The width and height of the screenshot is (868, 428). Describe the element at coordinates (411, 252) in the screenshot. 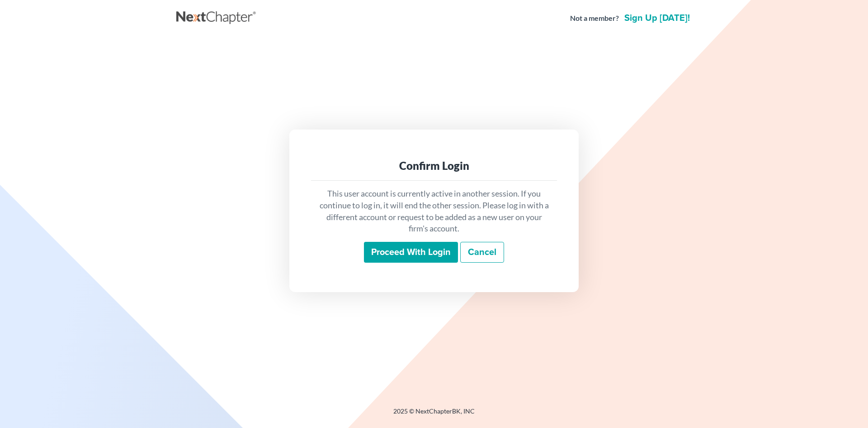

I see `input: Proceed with login` at that location.